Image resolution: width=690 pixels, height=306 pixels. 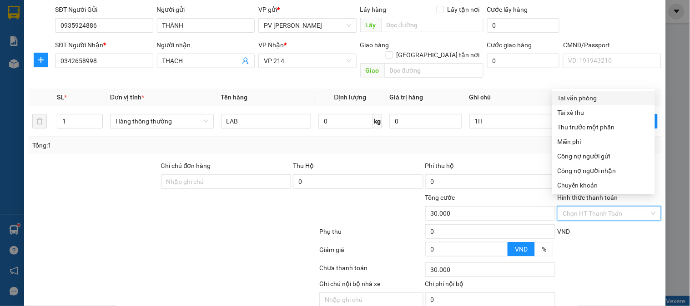 What do you see at coordinates (603, 98) in the screenshot?
I see `div: Tại văn phòng` at bounding box center [603, 98].